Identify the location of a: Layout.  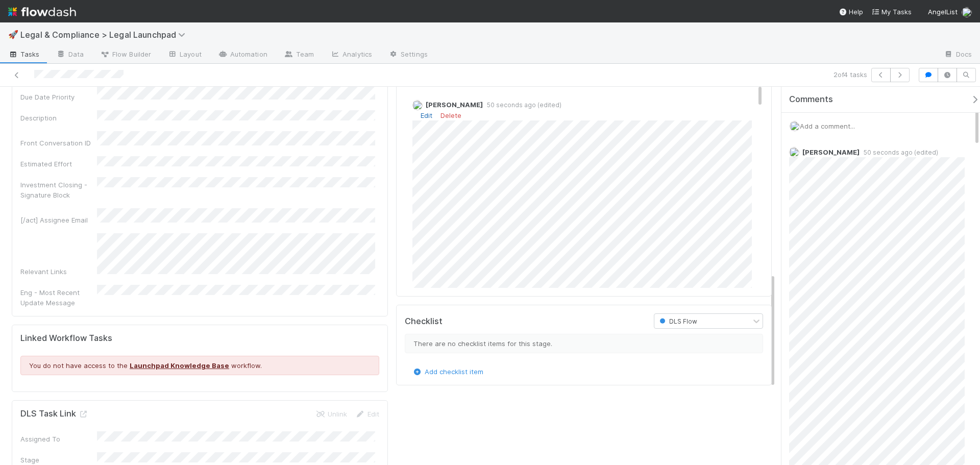
(184, 55).